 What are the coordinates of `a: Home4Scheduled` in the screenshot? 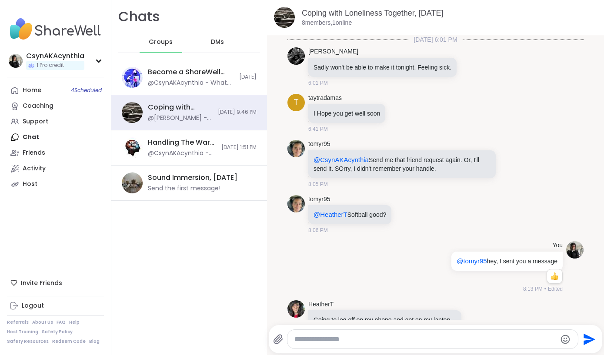 It's located at (55, 90).